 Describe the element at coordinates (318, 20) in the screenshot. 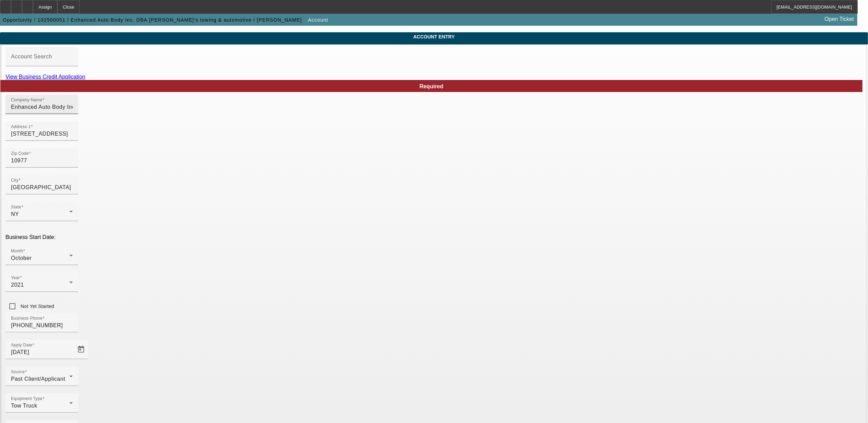

I see `span: Account` at that location.